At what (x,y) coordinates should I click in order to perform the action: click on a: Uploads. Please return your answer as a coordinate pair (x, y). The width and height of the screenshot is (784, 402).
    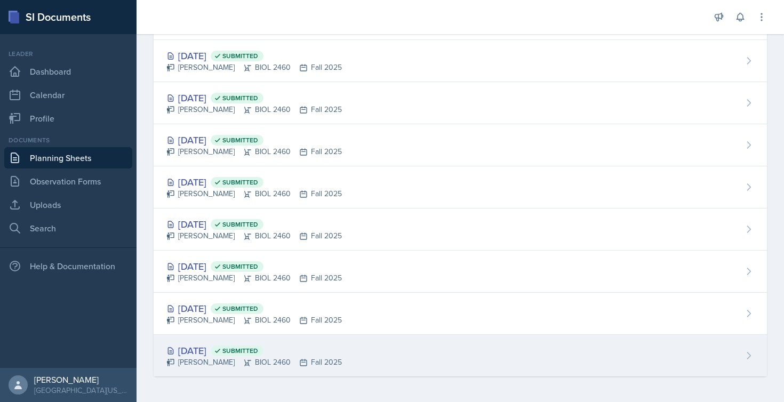
    Looking at the image, I should click on (68, 205).